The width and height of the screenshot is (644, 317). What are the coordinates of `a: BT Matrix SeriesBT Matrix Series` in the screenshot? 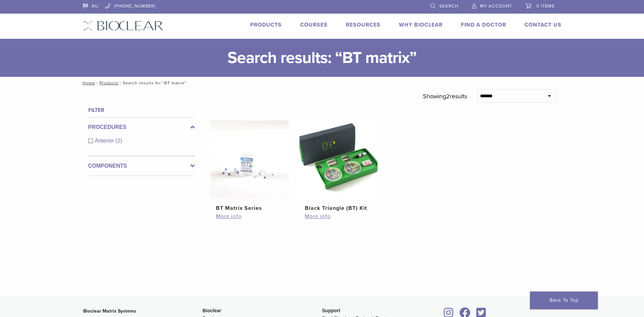 It's located at (250, 167).